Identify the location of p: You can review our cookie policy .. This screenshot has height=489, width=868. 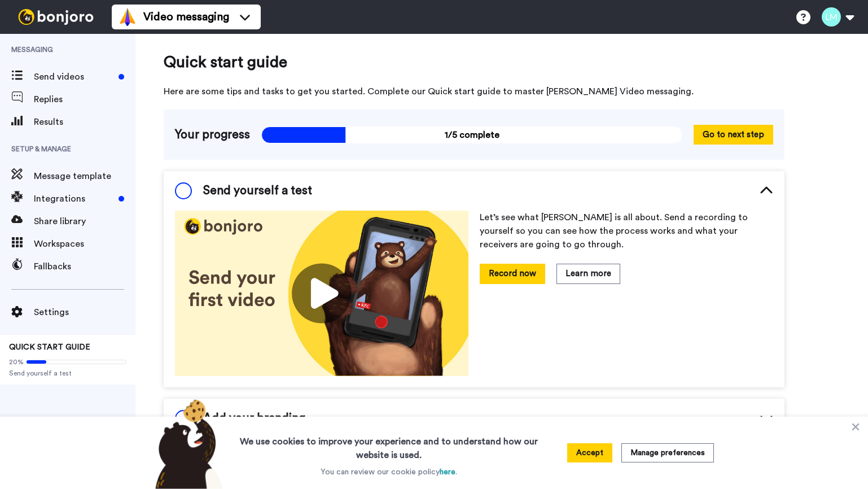
(389, 472).